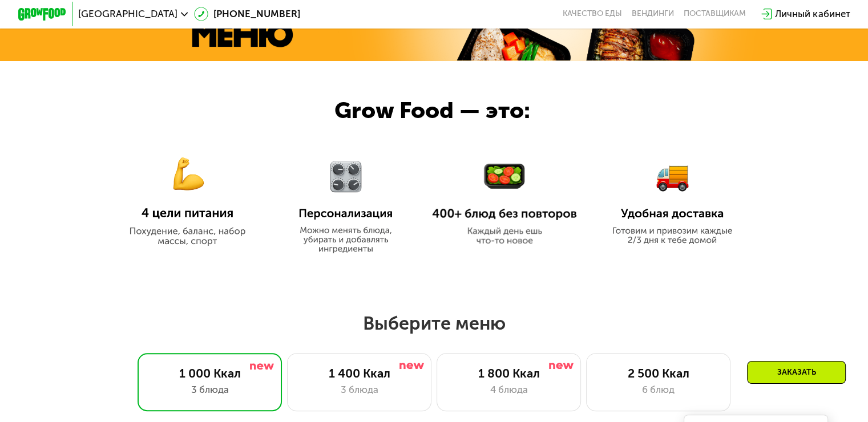 This screenshot has height=422, width=868. I want to click on h2: Выберите меню, so click(434, 323).